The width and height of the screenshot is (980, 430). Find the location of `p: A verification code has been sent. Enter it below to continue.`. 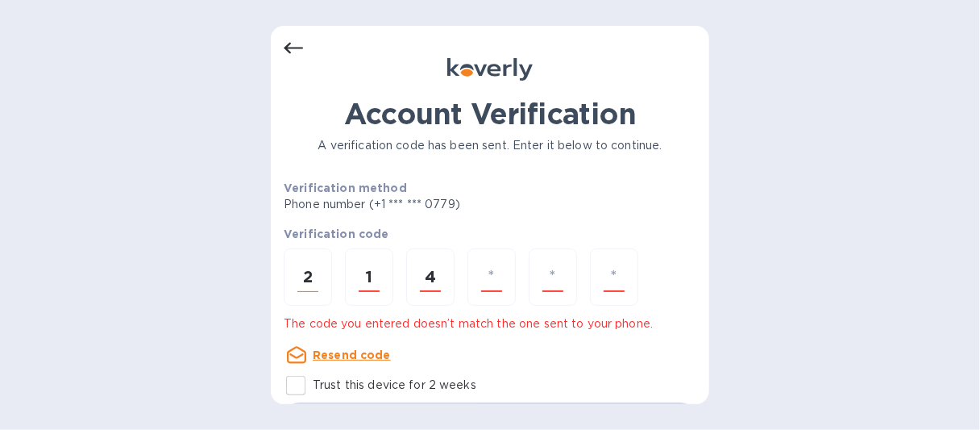

p: A verification code has been sent. Enter it below to continue. is located at coordinates (490, 145).